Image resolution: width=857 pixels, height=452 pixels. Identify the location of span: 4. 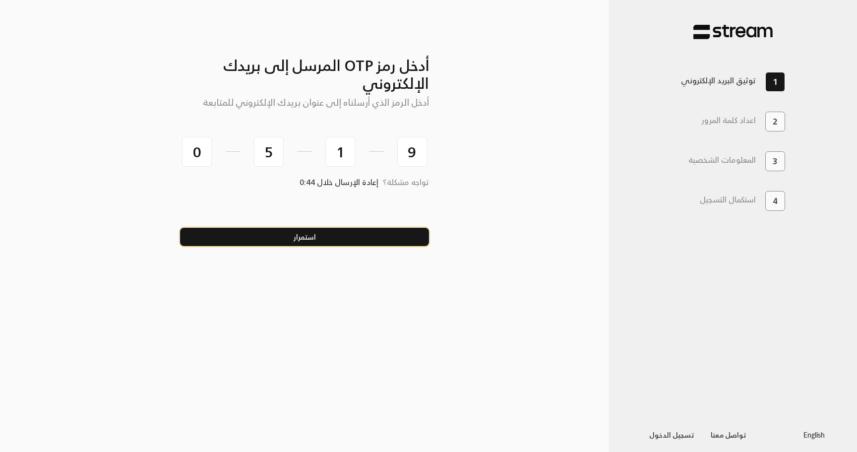
(775, 201).